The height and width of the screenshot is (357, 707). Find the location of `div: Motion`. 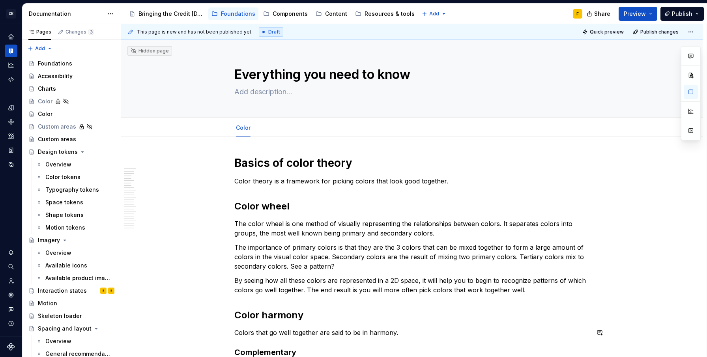

div: Motion is located at coordinates (47, 303).